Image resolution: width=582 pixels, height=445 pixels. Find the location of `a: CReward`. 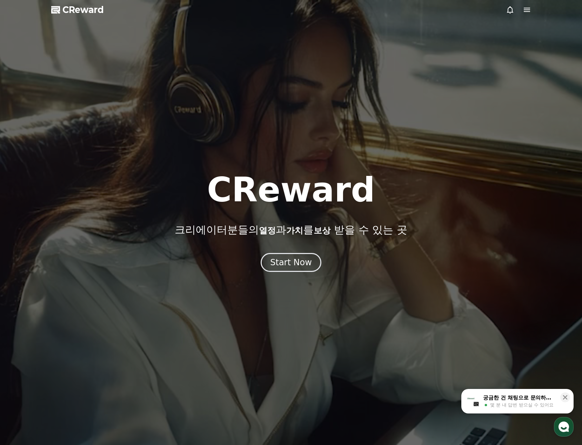

a: CReward is located at coordinates (77, 10).